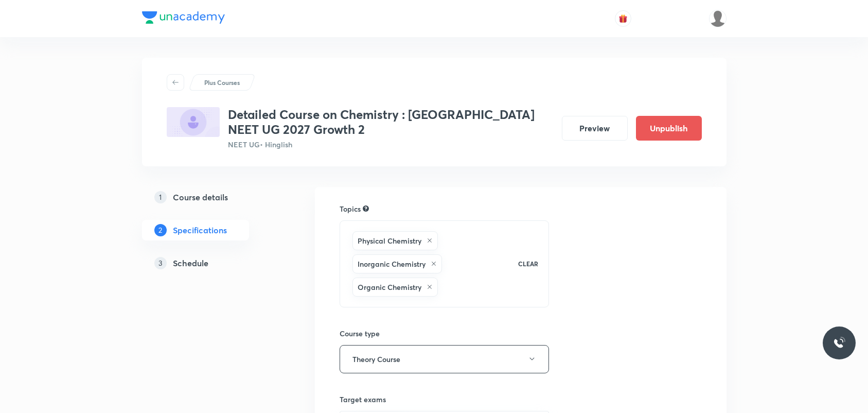 The height and width of the screenshot is (413, 868). What do you see at coordinates (390, 286) in the screenshot?
I see `h6: Organic Chemistry` at bounding box center [390, 286].